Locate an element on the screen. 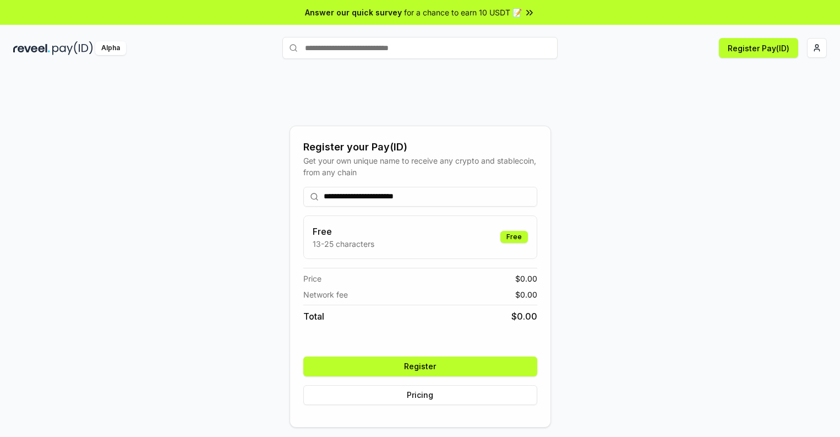 The height and width of the screenshot is (437, 840). span: Total is located at coordinates (314, 316).